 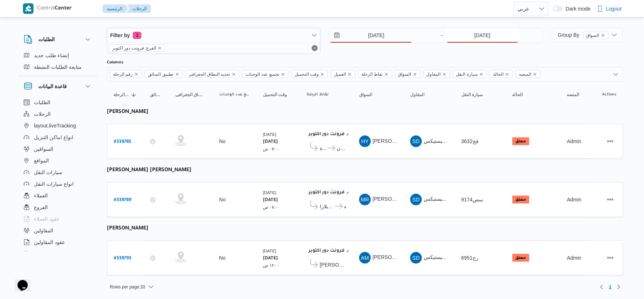 What do you see at coordinates (132, 287) in the screenshot?
I see `button: Rows per page:20` at bounding box center [132, 287].